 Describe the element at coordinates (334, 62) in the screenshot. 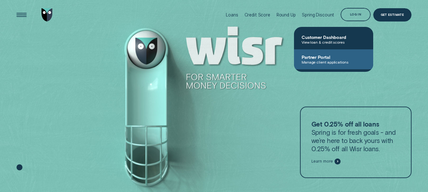

I see `span: Manage client applications` at that location.